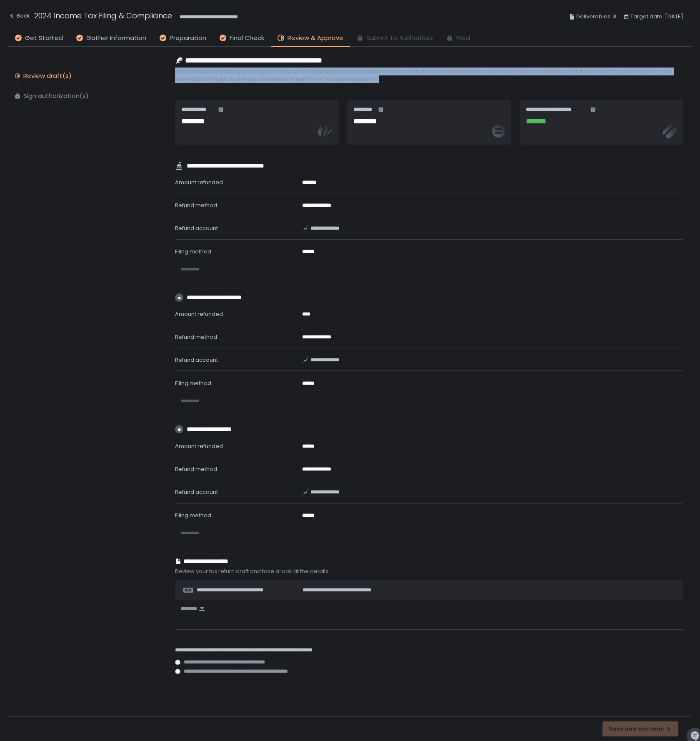 This screenshot has height=741, width=700. I want to click on span: Review your tax return draft and take a look at the details, so click(429, 571).